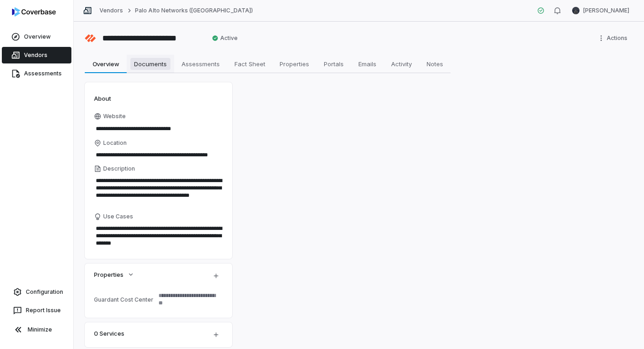 The width and height of the screenshot is (644, 349). I want to click on input: Website, so click(150, 129).